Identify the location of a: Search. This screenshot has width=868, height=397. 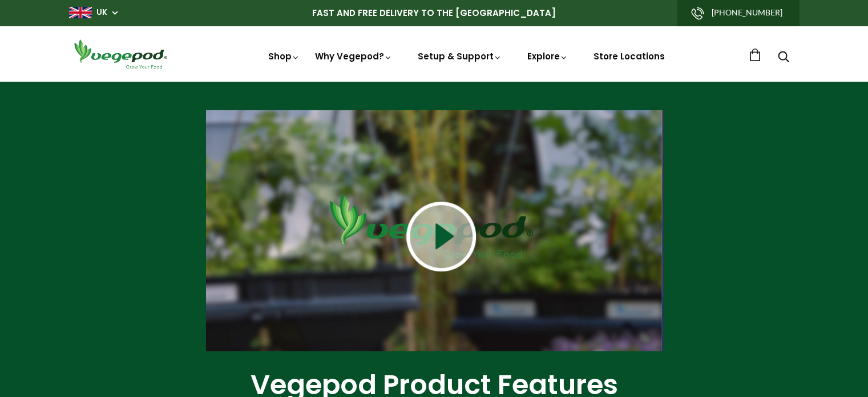
(784, 58).